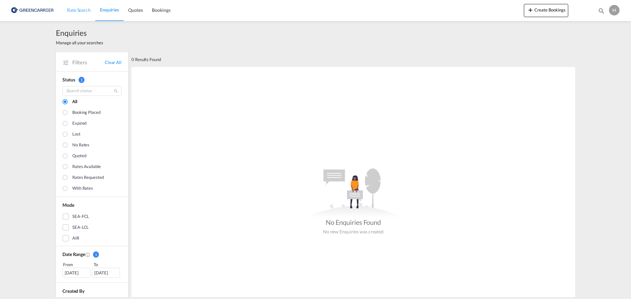 This screenshot has width=631, height=299. What do you see at coordinates (79, 124) in the screenshot?
I see `div: Expired` at bounding box center [79, 124].